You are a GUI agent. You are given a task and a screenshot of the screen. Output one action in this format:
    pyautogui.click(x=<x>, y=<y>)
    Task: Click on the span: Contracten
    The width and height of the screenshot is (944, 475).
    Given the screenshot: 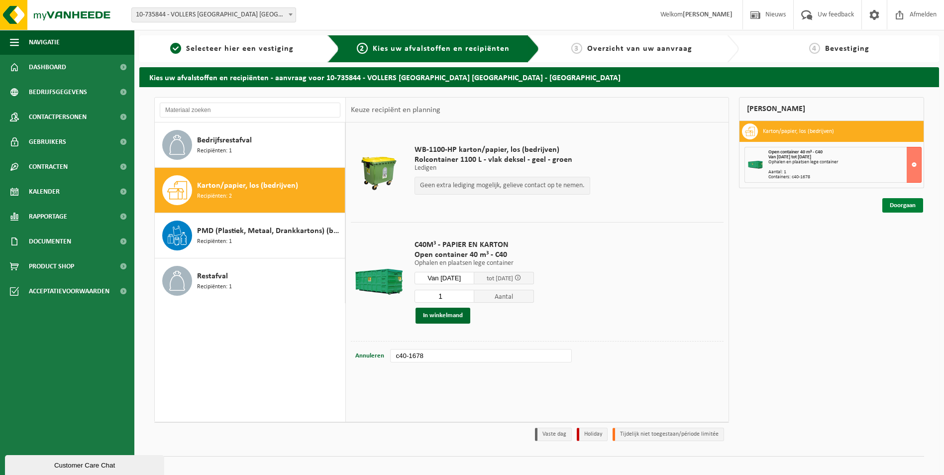 What is the action you would take?
    pyautogui.click(x=48, y=167)
    